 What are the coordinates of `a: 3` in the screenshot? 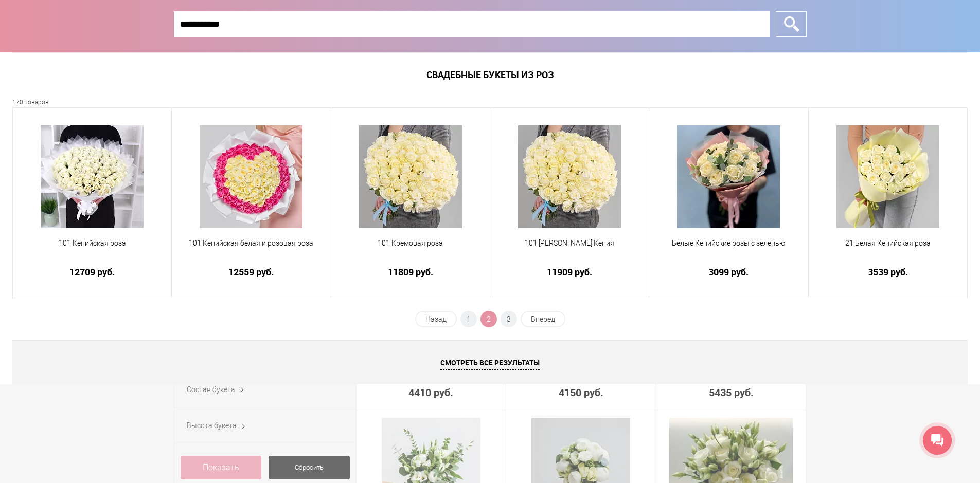 It's located at (509, 320).